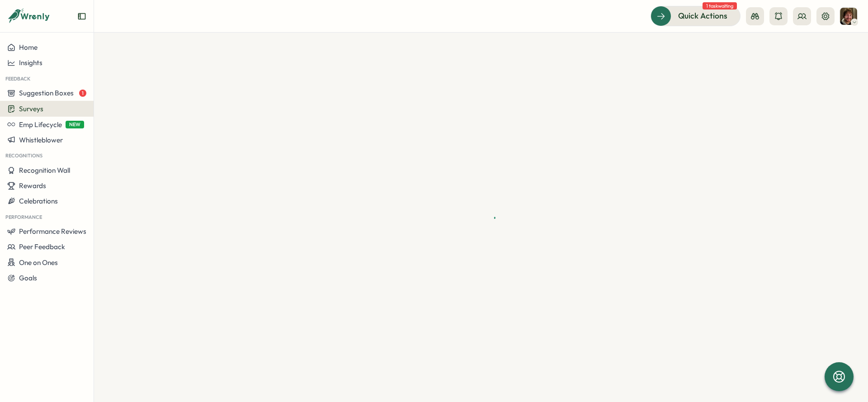 The width and height of the screenshot is (868, 402). Describe the element at coordinates (83, 93) in the screenshot. I see `span: 1` at that location.